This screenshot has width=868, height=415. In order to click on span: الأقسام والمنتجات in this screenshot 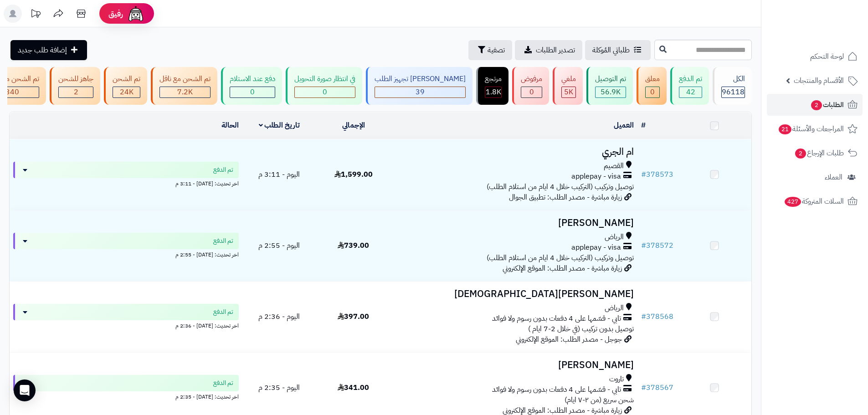, I will do `click(819, 80)`.